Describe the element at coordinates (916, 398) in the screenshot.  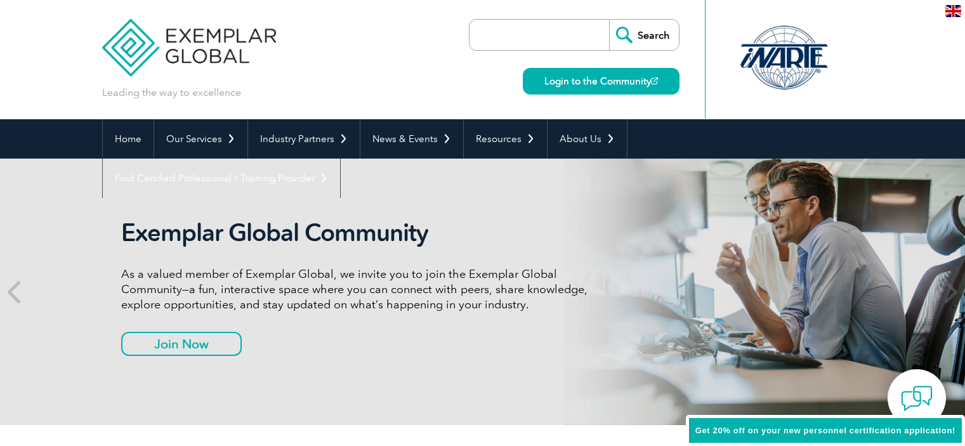
I see `img: contact-chat.png` at that location.